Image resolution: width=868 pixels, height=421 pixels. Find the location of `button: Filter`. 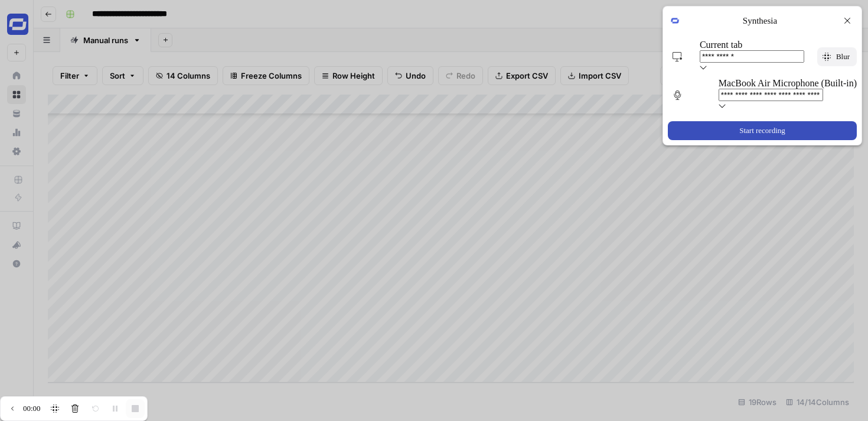

button: Filter is located at coordinates (75, 76).